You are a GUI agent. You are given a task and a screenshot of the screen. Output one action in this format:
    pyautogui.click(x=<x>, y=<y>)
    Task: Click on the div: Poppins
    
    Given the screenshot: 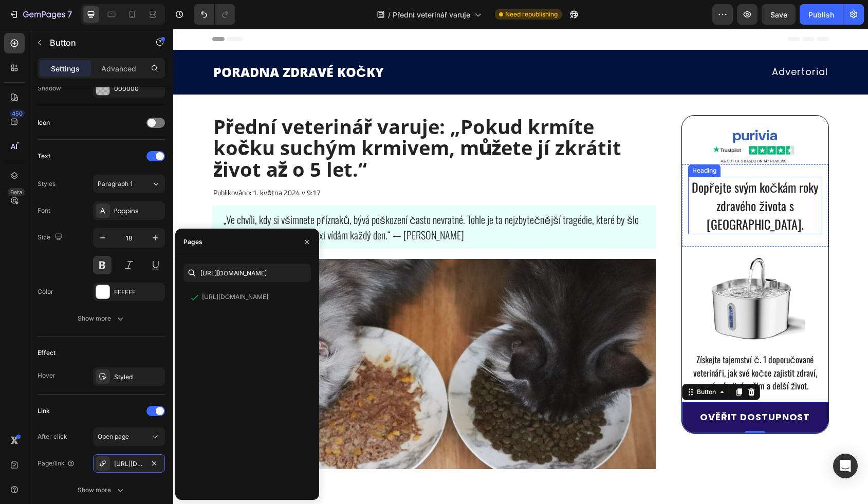 What is the action you would take?
    pyautogui.click(x=138, y=211)
    